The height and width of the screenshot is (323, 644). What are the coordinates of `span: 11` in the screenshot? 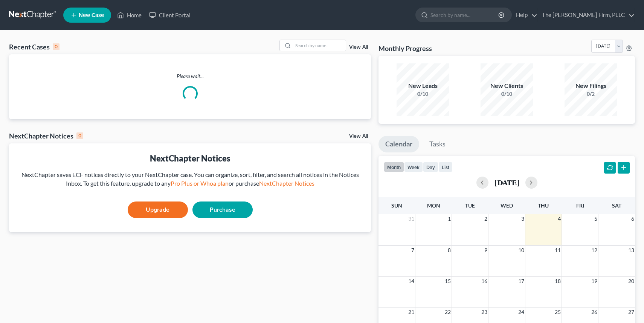 It's located at (558, 250).